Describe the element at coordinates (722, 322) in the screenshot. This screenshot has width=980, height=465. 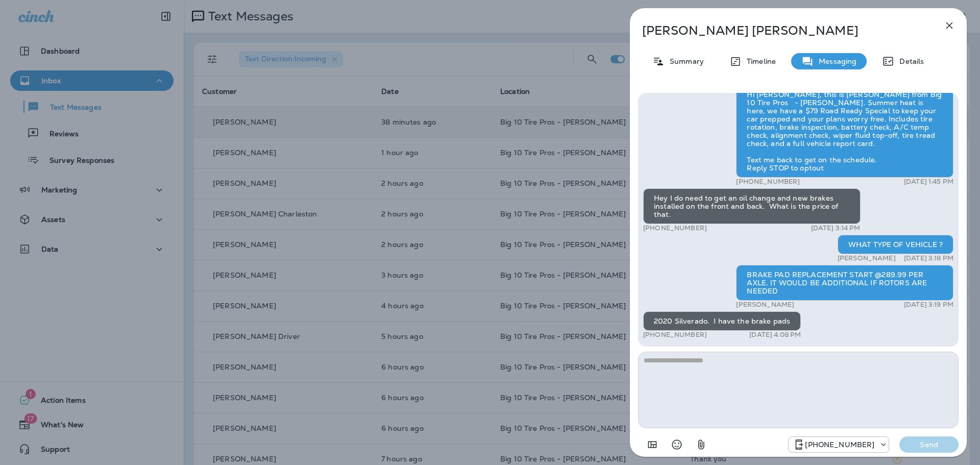
I see `div: 2020 Silverado. I have the brake pads` at that location.